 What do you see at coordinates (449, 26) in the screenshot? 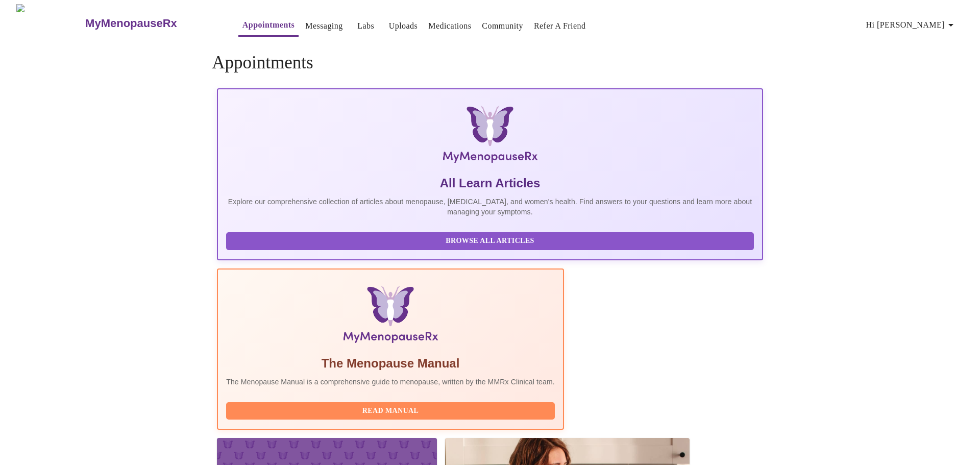
I see `a: Medications` at bounding box center [449, 26].